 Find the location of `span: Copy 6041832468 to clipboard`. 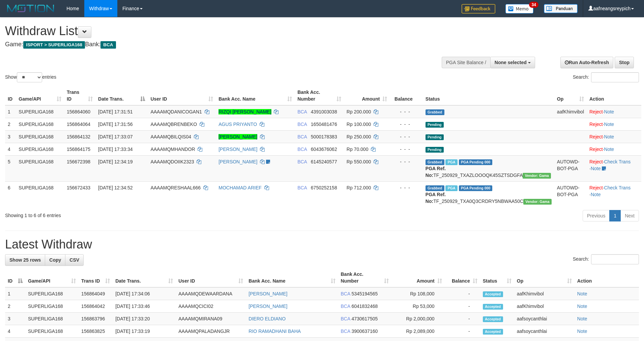

span: Copy 6041832468 to clipboard is located at coordinates (364, 306).